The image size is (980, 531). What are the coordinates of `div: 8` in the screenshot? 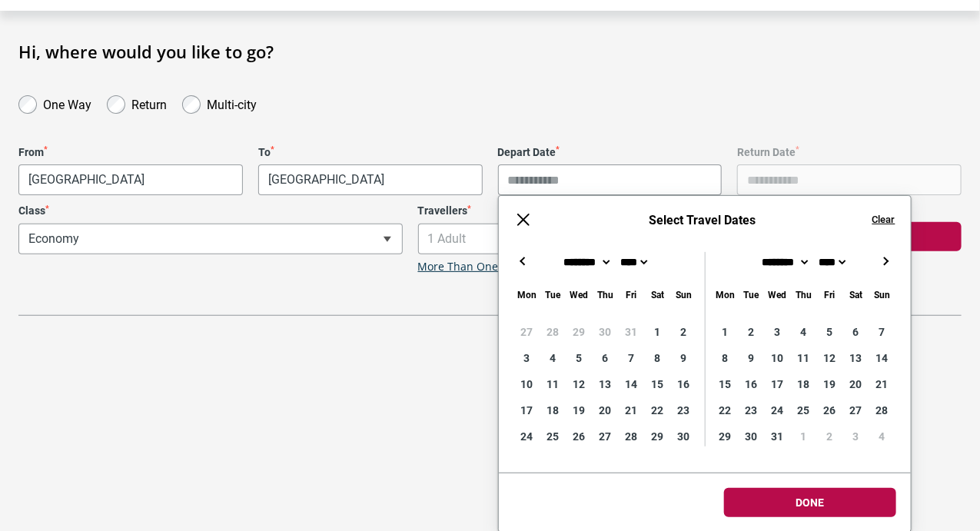 It's located at (658, 358).